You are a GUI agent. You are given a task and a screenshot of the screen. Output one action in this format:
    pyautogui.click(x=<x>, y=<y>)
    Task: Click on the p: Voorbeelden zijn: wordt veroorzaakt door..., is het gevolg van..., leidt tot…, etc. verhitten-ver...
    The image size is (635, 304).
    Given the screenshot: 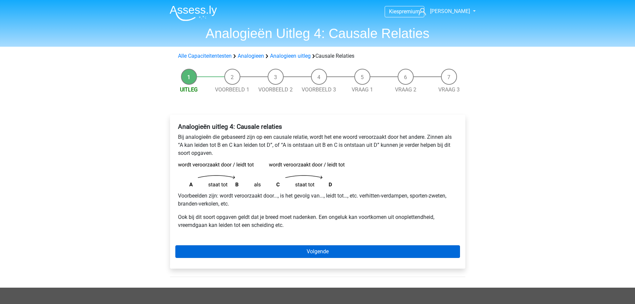 What is the action you would take?
    pyautogui.click(x=318, y=200)
    